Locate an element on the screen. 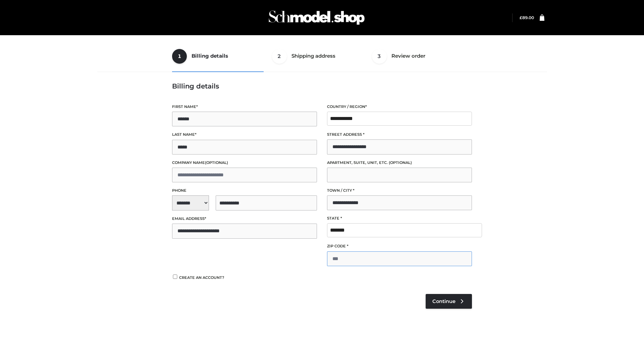 The image size is (644, 362). label: ZIP Code is located at coordinates (400, 246).